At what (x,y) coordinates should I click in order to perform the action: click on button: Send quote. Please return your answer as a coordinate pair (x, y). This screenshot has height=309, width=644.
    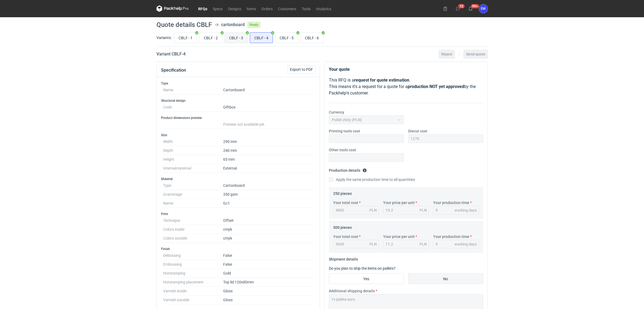
    Looking at the image, I should click on (476, 54).